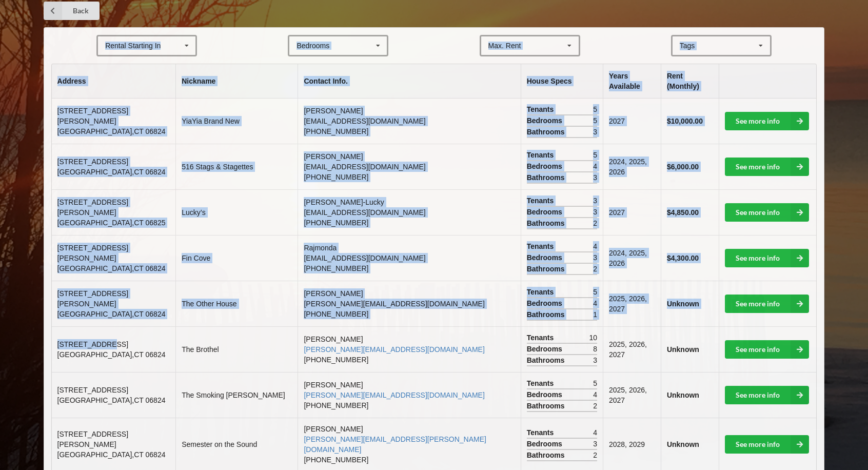 The height and width of the screenshot is (470, 868). Describe the element at coordinates (561, 81) in the screenshot. I see `th: House Specs` at that location.